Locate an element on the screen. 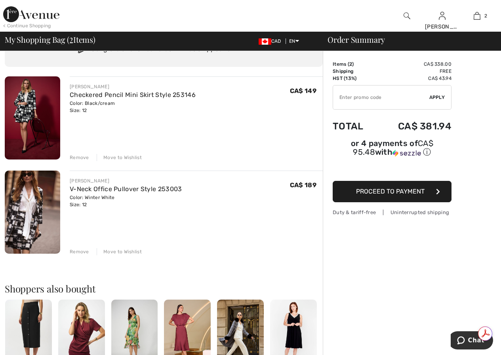 Image resolution: width=501 pixels, height=355 pixels. h2: Shoppers also bought is located at coordinates (164, 289).